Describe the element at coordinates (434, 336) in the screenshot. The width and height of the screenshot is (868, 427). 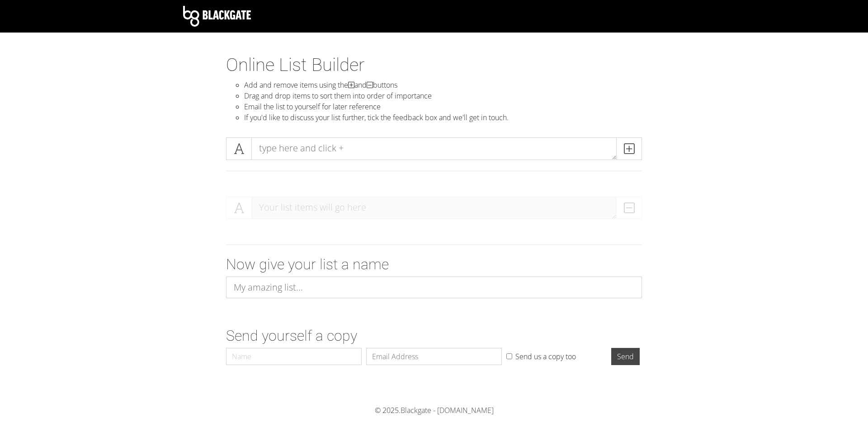
I see `h2: Send yourself a copy` at that location.